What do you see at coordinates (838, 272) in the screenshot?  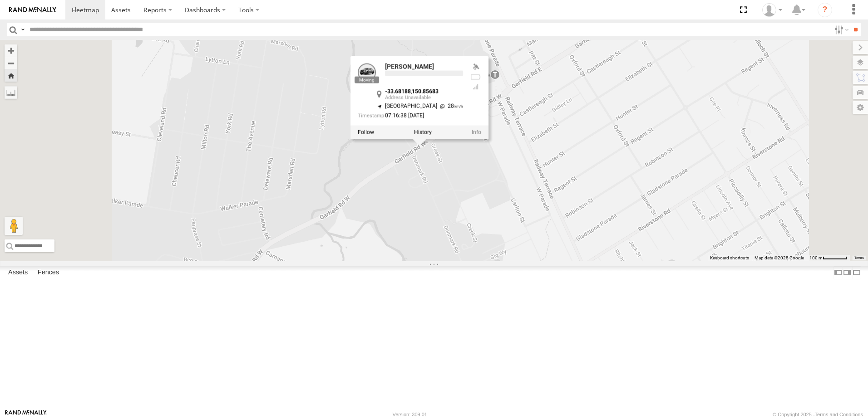 I see `label: Dock Summary Table to the Left` at bounding box center [838, 272].